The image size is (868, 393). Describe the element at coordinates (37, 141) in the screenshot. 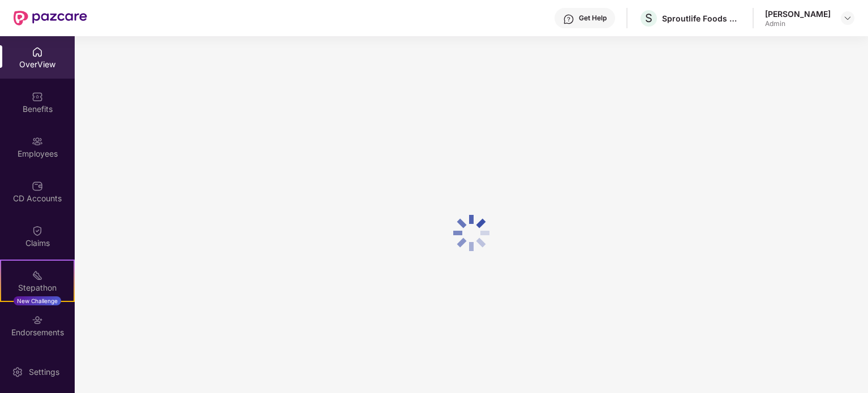

I see `img: svg+xml;base64,PHN2ZyBpZD0iRW1wbG95ZWVzIiB4bWxucz0iaHR0cDovL3d3dy53My5vcmcvMjAwMC9zdmciIHdpZHRoPS...` at that location.